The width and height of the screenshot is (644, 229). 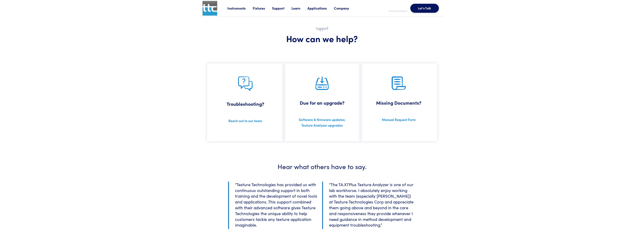 I want to click on h6: “Texture Technologies has provided us with continuous outstanding support in both training and th..., so click(x=275, y=205).